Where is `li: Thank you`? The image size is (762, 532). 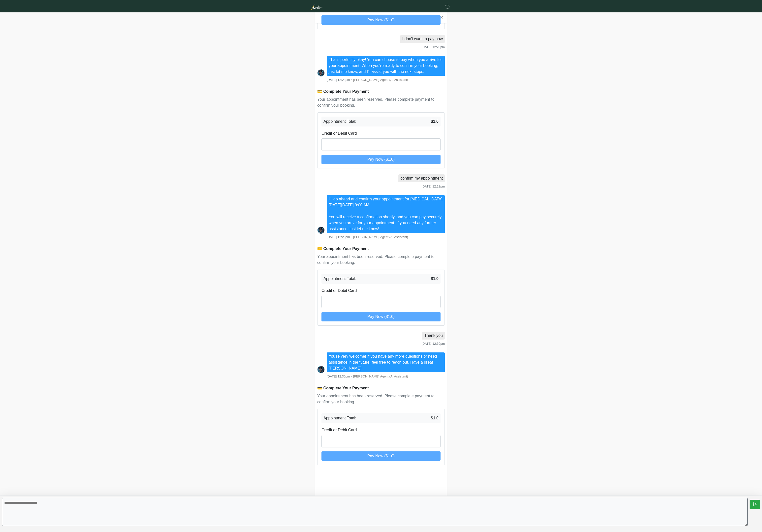
li: Thank you is located at coordinates (433, 335).